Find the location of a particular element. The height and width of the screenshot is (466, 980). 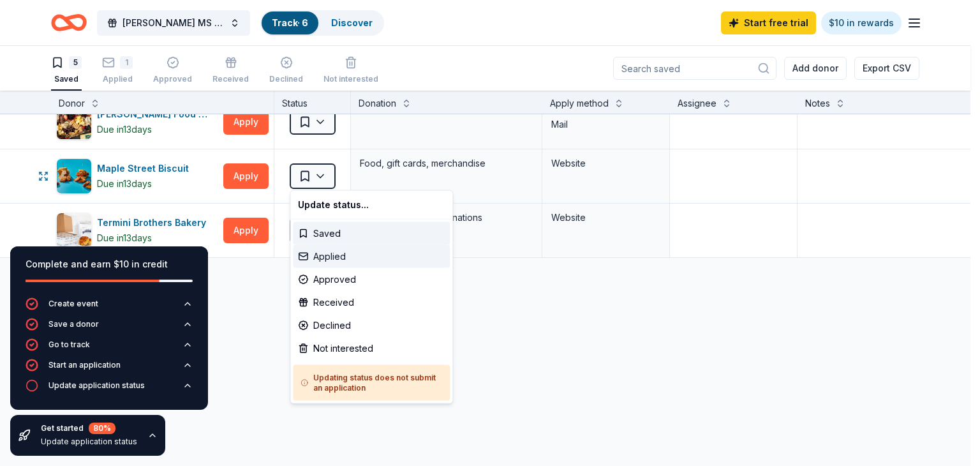

div: Saved is located at coordinates (372, 234).